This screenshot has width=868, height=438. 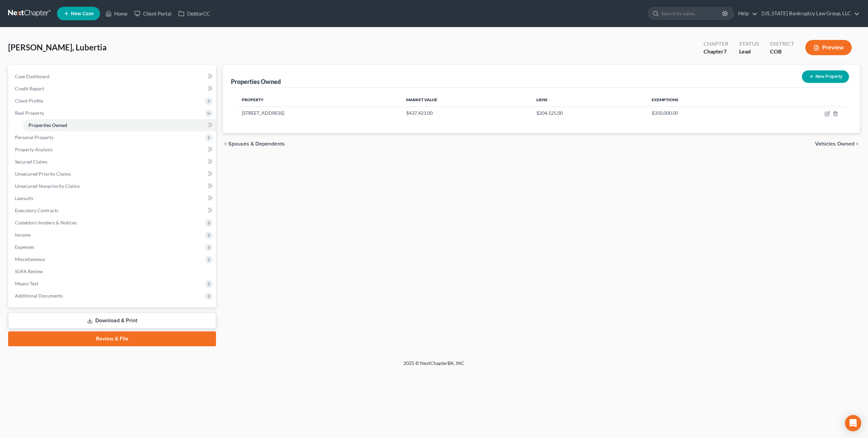 What do you see at coordinates (254, 144) in the screenshot?
I see `button: chevron_left Spouses & Dependents` at bounding box center [254, 144].